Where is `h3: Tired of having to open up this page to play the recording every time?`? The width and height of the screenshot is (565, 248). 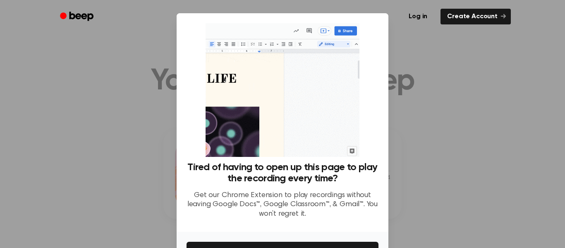 h3: Tired of having to open up this page to play the recording every time? is located at coordinates (282, 173).